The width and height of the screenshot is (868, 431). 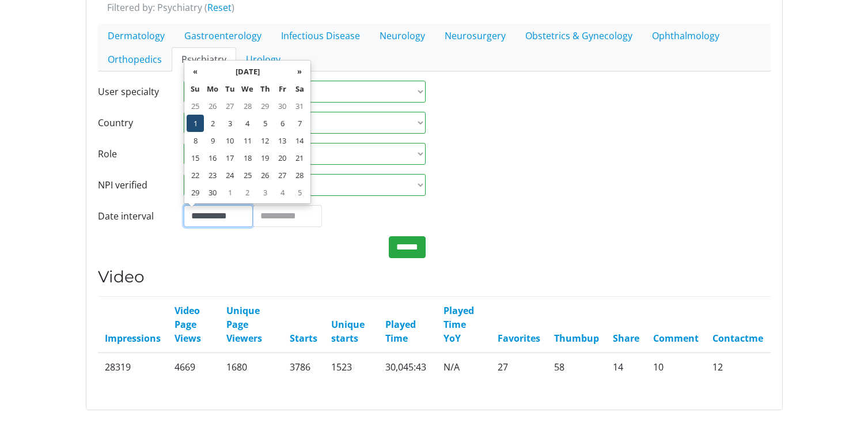 What do you see at coordinates (519, 338) in the screenshot?
I see `a: Favorites` at bounding box center [519, 338].